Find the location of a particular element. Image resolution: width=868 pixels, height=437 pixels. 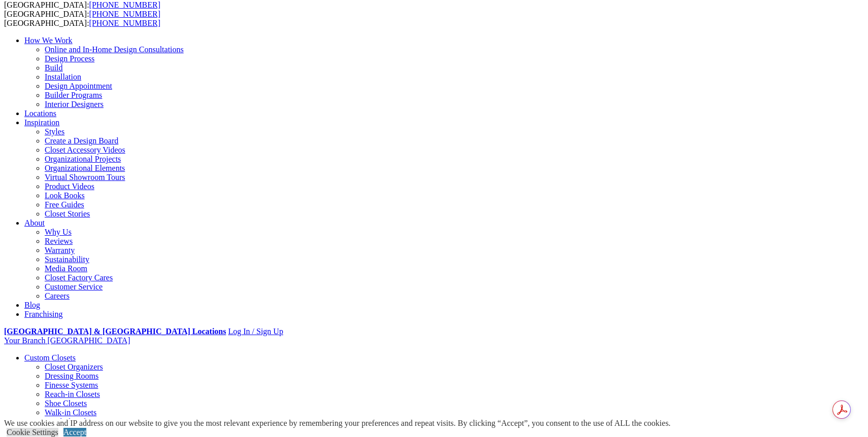

a: Installation is located at coordinates (63, 76).